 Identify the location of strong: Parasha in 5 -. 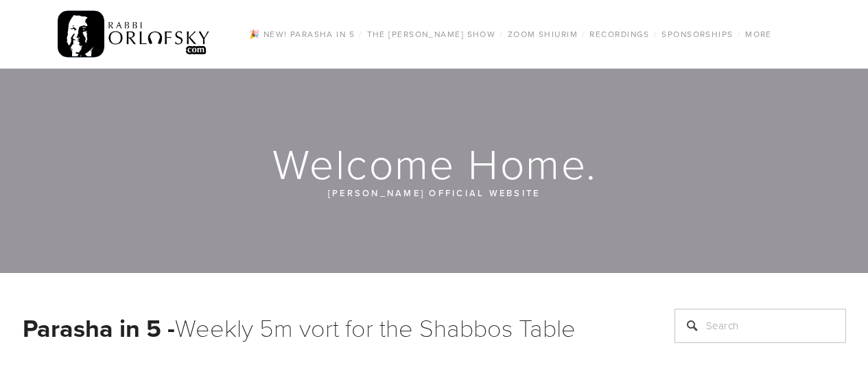
(98, 328).